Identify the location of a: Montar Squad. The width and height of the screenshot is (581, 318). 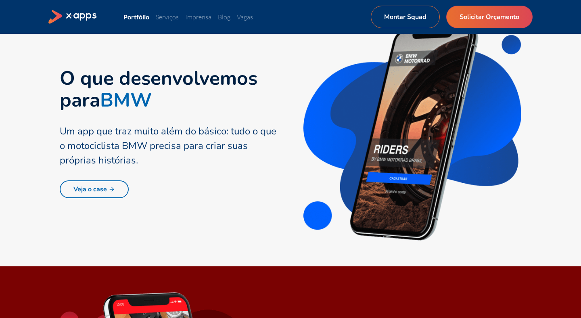
(405, 17).